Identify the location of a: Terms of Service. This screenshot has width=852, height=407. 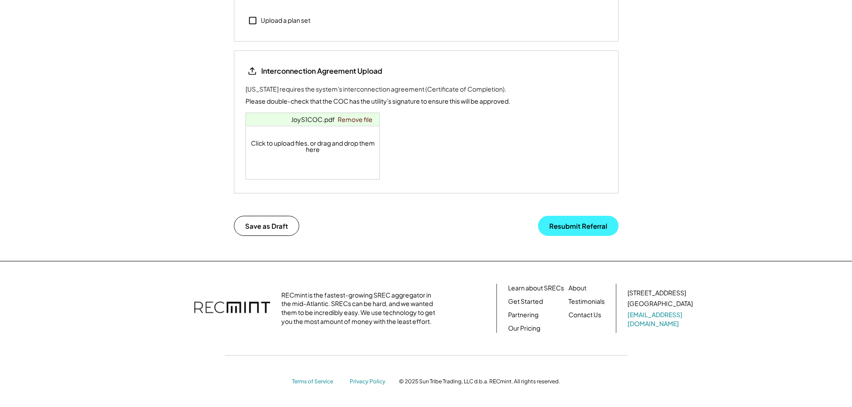
(317, 382).